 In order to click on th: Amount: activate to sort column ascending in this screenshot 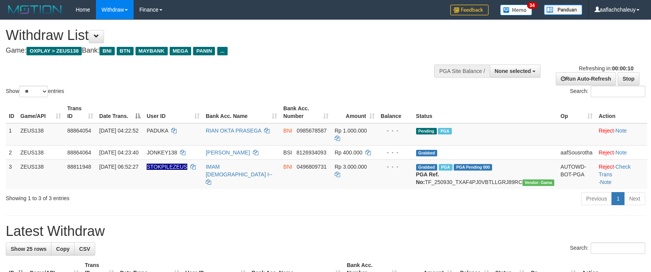, I will do `click(355, 112)`.